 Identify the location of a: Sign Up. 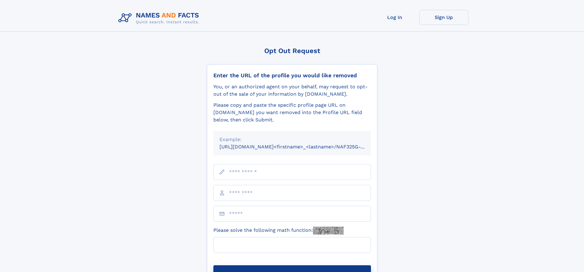
(444, 17).